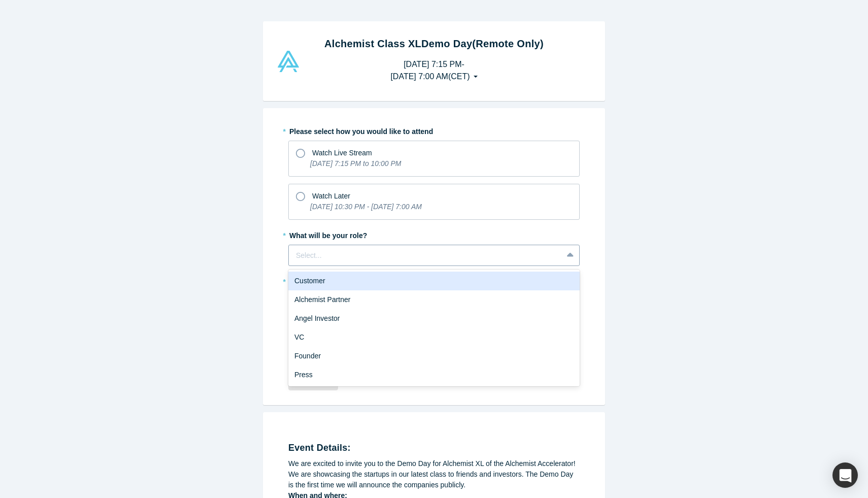 The image size is (868, 498). What do you see at coordinates (434, 355) in the screenshot?
I see `div: Founder` at bounding box center [434, 355].